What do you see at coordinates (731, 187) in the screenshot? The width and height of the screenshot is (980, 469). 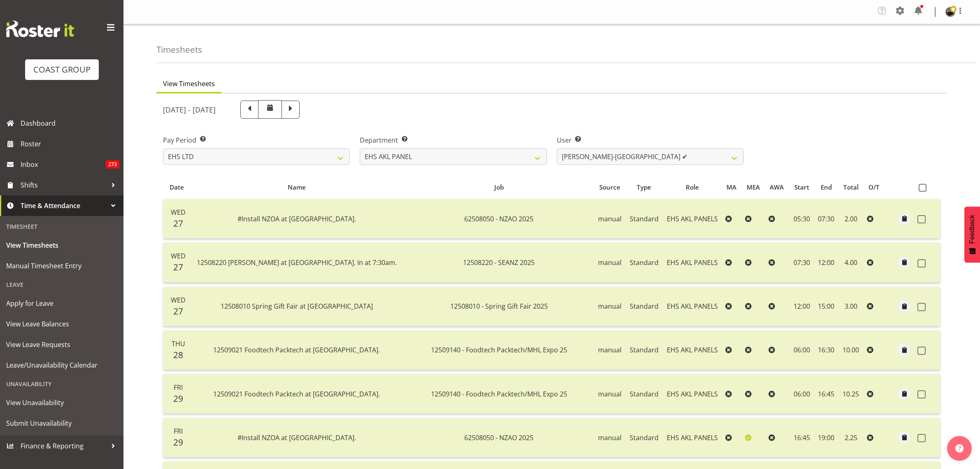 I see `div: MA` at bounding box center [731, 187].